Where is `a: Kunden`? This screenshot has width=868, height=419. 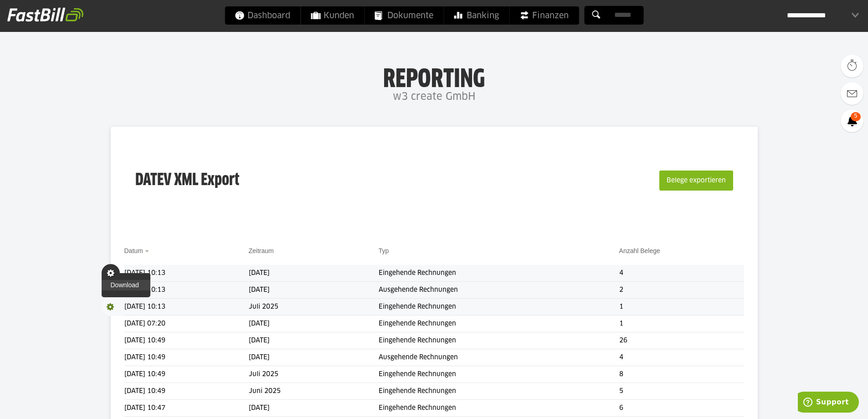 a: Kunden is located at coordinates (332, 15).